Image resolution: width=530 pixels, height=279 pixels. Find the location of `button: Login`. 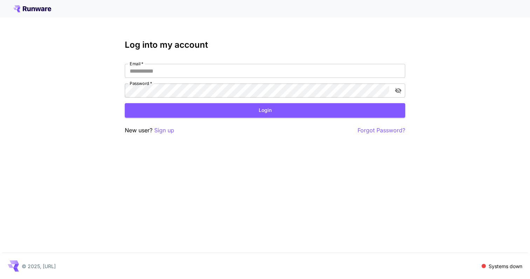

button: Login is located at coordinates (265, 110).